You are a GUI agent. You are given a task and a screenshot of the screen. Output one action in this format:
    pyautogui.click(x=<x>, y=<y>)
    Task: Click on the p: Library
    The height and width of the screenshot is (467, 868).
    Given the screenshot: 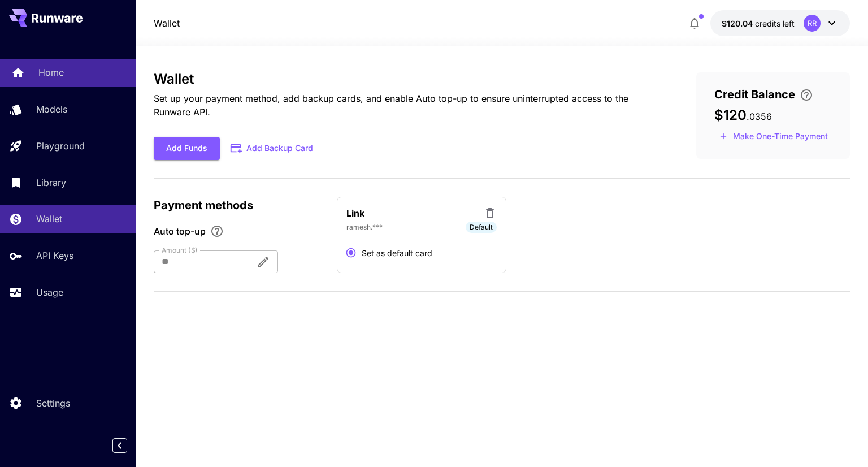 What is the action you would take?
    pyautogui.click(x=51, y=183)
    